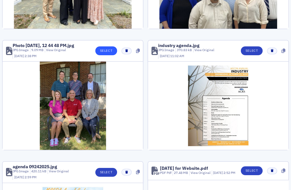 The image size is (291, 190). I want to click on div: 27.48 MB, so click(181, 173).